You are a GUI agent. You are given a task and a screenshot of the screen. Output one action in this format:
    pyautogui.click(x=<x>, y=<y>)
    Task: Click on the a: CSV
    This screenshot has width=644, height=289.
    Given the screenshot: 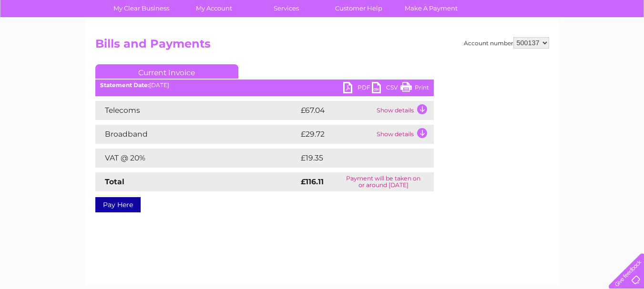 What is the action you would take?
    pyautogui.click(x=386, y=89)
    